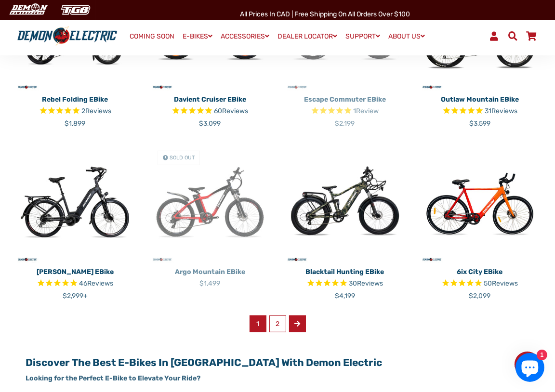 The width and height of the screenshot is (555, 392). I want to click on a: Argo Mountain eBike - Demon Electric Sold Out, so click(210, 203).